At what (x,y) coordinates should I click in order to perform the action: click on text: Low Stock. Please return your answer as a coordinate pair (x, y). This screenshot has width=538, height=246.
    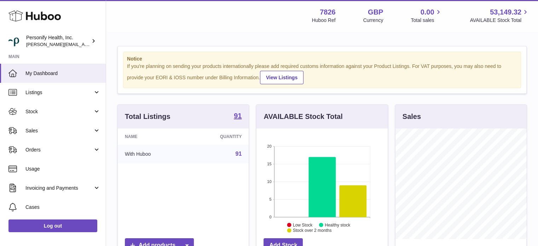
    Looking at the image, I should click on (303, 225).